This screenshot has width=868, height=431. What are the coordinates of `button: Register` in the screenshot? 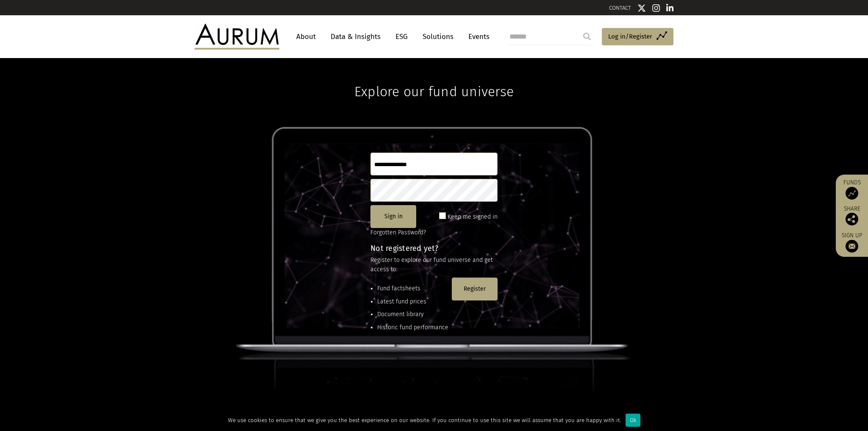 It's located at (474, 289).